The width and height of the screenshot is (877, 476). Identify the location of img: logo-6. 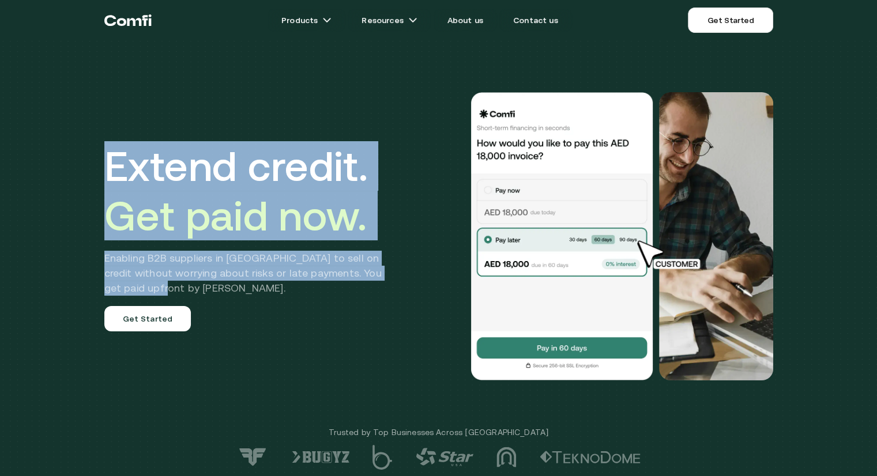
(320, 457).